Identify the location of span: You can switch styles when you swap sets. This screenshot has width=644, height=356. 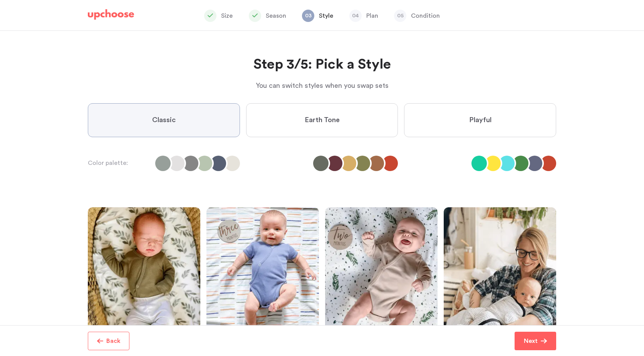
(322, 85).